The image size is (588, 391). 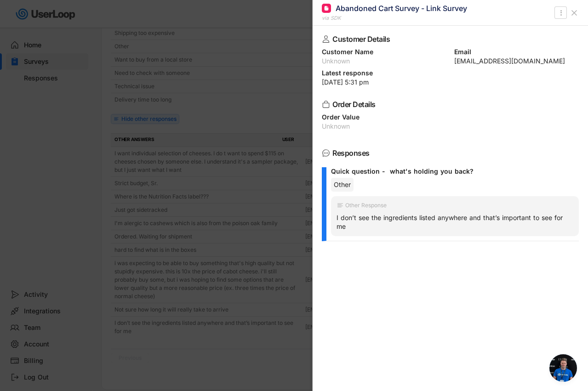 What do you see at coordinates (448, 104) in the screenshot?
I see `div: Order Details` at bounding box center [448, 104].